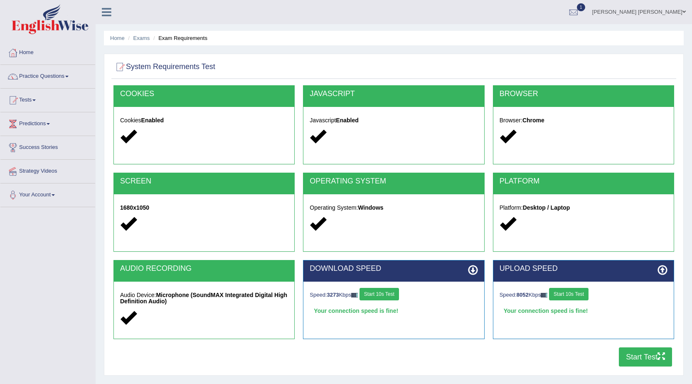 Image resolution: width=692 pixels, height=384 pixels. What do you see at coordinates (204, 94) in the screenshot?
I see `h2: COOKIES` at bounding box center [204, 94].